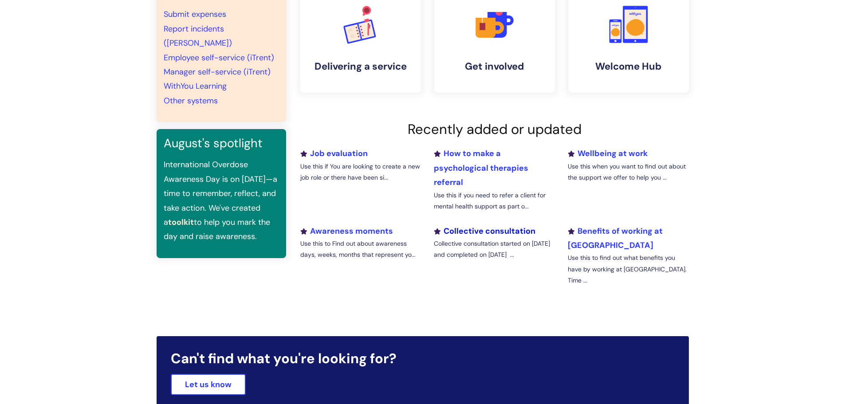 This screenshot has height=404, width=845. Describe the element at coordinates (485, 231) in the screenshot. I see `a: Collective consultation` at that location.